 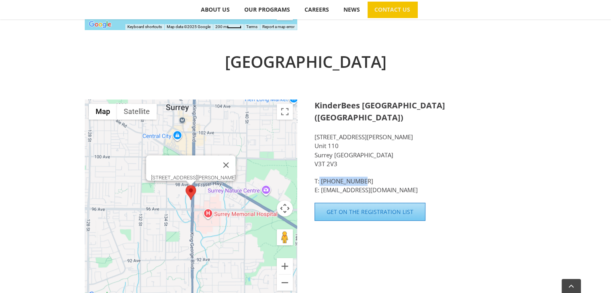 I want to click on a: OUR PROGRAMS, so click(x=267, y=10).